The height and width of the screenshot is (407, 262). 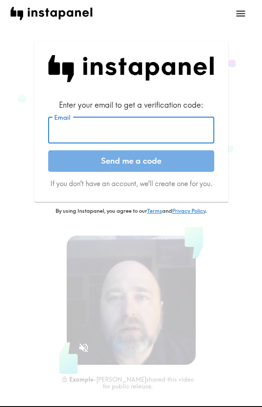 I want to click on a: Terms, so click(x=155, y=211).